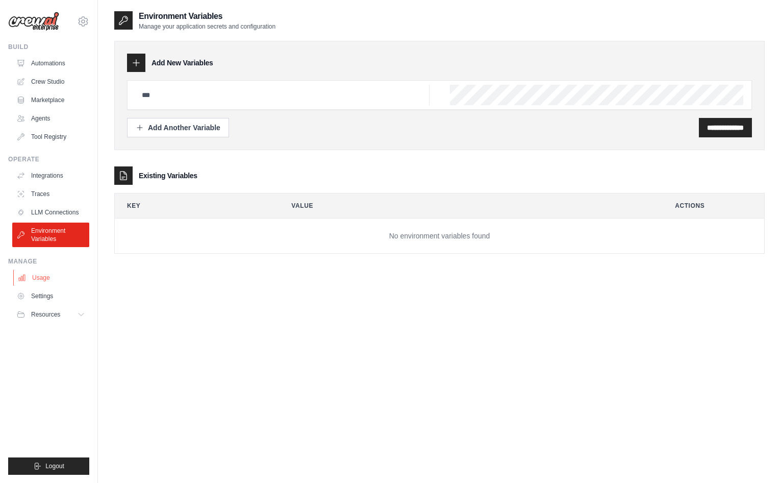 This screenshot has width=781, height=483. Describe the element at coordinates (51, 296) in the screenshot. I see `a: Settings` at that location.